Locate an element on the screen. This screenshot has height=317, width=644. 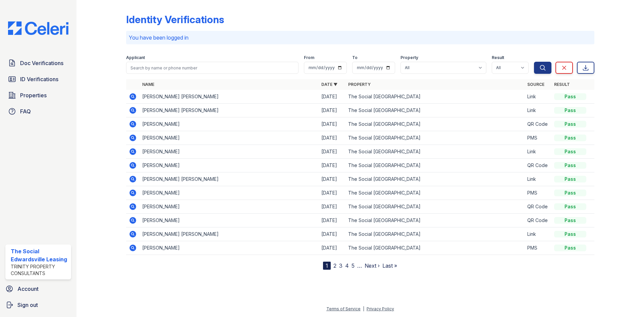
a: Result is located at coordinates (562, 84).